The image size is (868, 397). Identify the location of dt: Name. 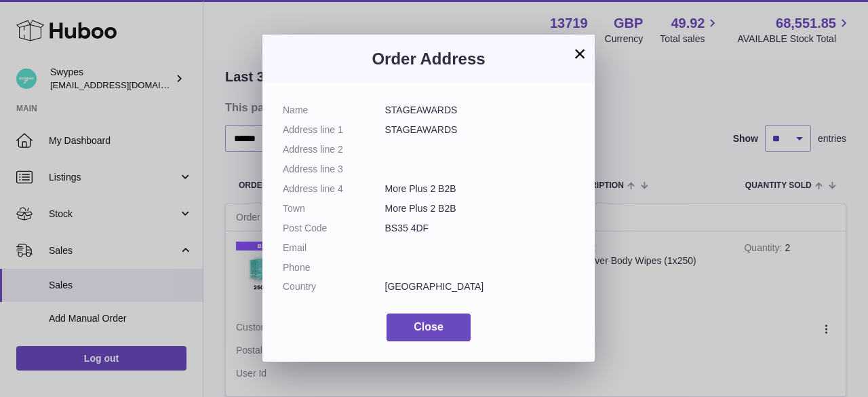
(334, 110).